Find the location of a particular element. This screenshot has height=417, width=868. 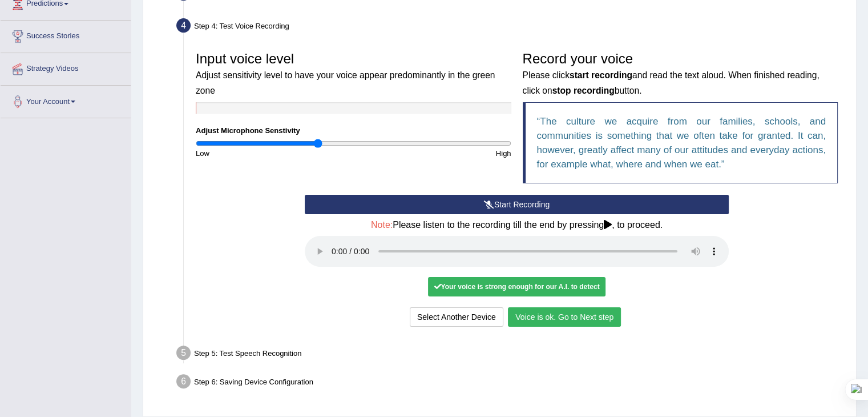

div: Low is located at coordinates (272, 153).